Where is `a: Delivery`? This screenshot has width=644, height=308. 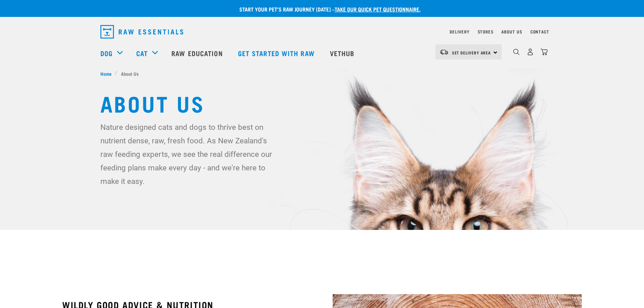
a: Delivery is located at coordinates (459, 31).